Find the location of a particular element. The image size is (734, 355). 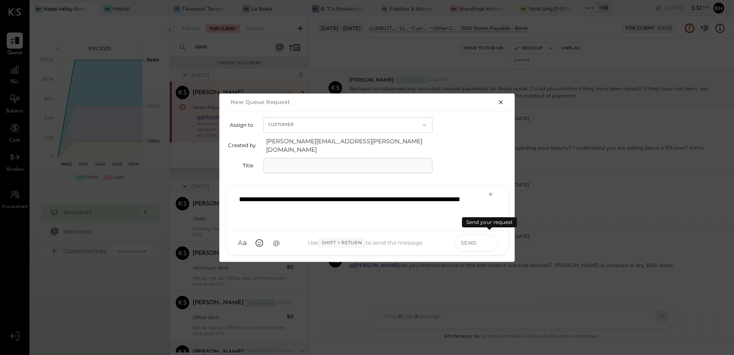

h2: New Queue Request is located at coordinates (260, 102).